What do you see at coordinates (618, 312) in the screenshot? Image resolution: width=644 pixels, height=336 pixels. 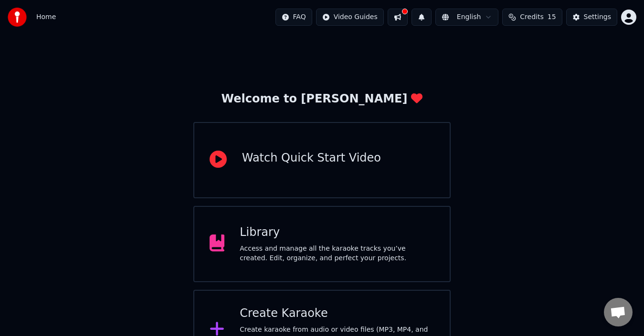 I see `a: Open chat` at bounding box center [618, 312].